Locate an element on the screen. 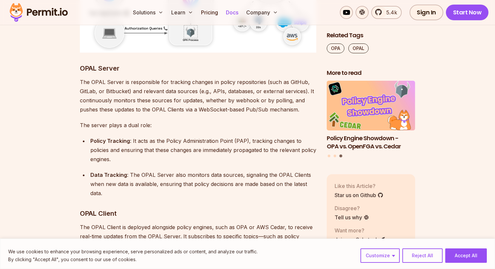 This screenshot has width=495, height=269. button: Reject All is located at coordinates (422, 256).